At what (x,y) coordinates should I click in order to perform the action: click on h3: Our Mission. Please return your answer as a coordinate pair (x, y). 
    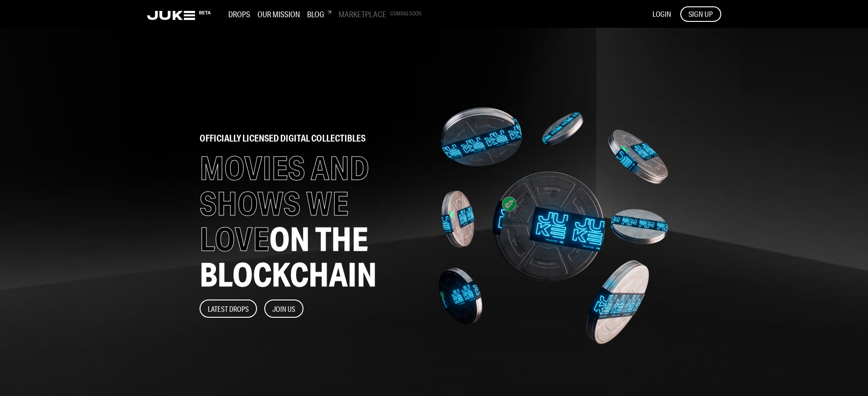
    Looking at the image, I should click on (279, 14).